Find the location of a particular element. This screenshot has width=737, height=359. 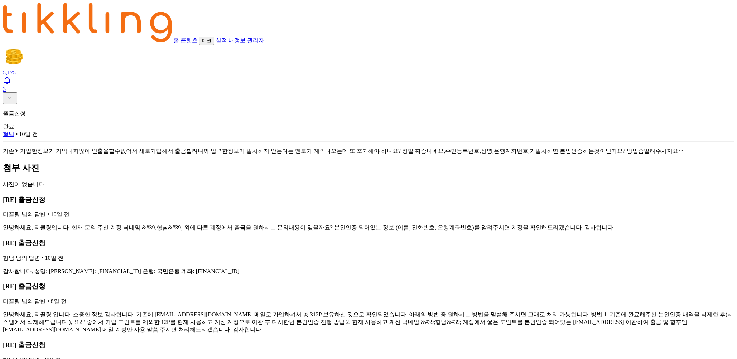

p: 티끌링 님의 답변 • 10일 전 is located at coordinates (369, 215).